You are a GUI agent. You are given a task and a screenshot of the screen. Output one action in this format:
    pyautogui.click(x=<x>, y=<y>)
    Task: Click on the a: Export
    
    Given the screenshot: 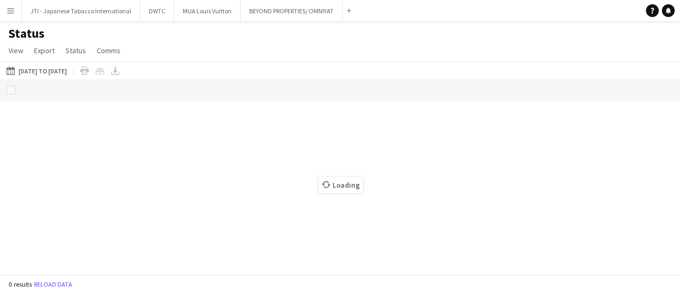 What is the action you would take?
    pyautogui.click(x=44, y=50)
    